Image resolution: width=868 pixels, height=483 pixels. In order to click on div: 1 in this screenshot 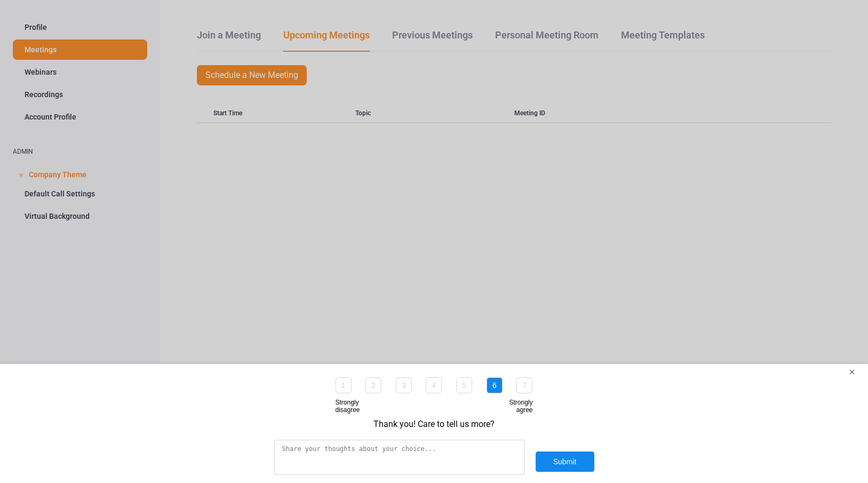, I will do `click(344, 385)`.